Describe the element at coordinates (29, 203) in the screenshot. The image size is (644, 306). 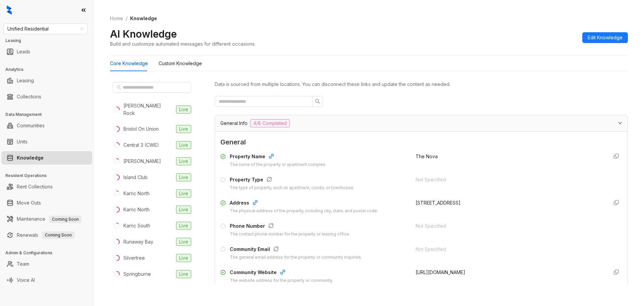
I see `a: Move Outs` at that location.